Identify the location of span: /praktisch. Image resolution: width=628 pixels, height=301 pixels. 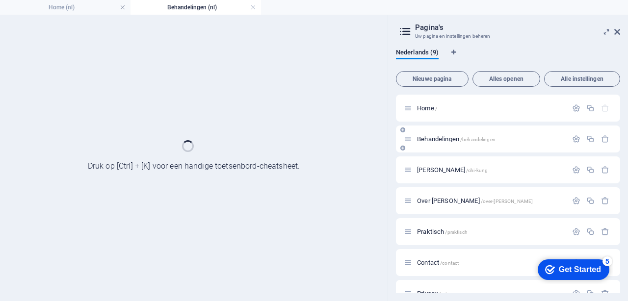
(456, 232).